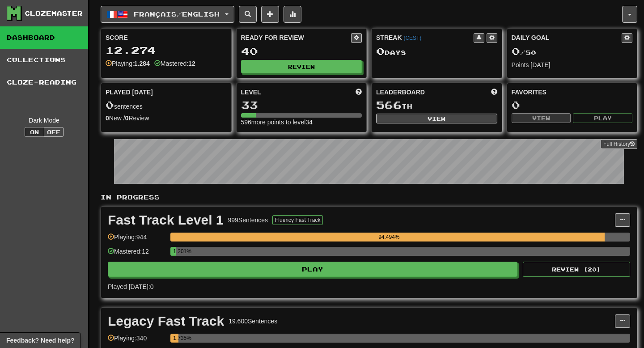 The width and height of the screenshot is (644, 348). I want to click on div: Daily Goal, so click(567, 38).